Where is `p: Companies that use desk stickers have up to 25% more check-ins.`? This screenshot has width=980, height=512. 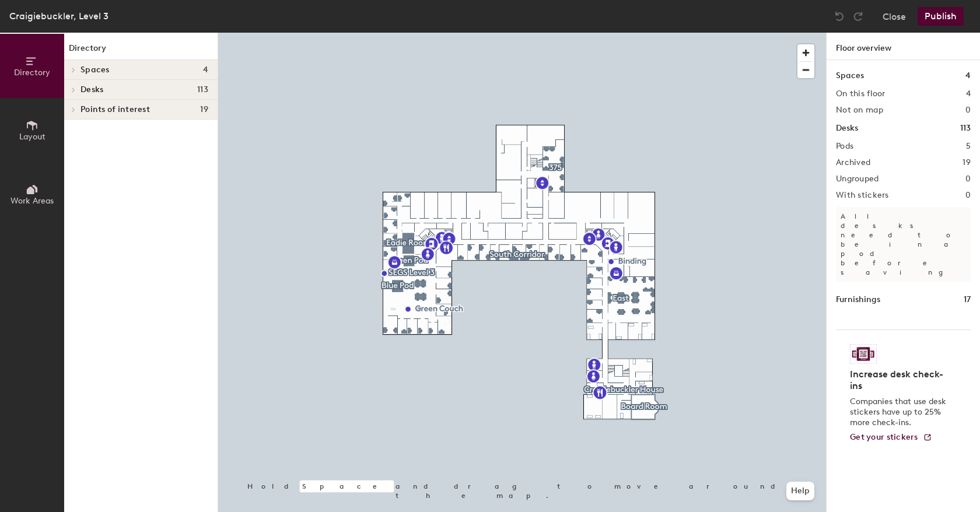
p: Companies that use desk stickers have up to 25% more check-ins. is located at coordinates (900, 412).